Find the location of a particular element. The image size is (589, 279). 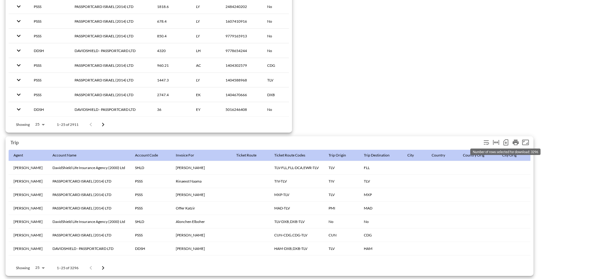

th: DEL-TLV is located at coordinates (296, 263).